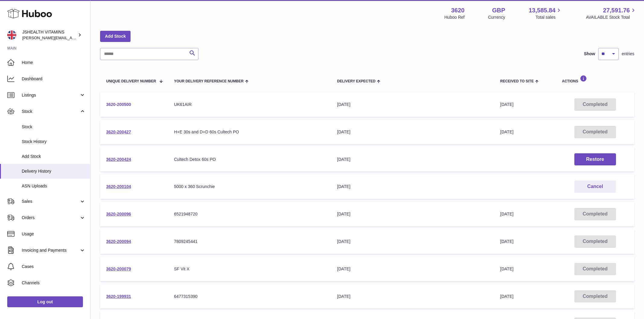  Describe the element at coordinates (517, 81) in the screenshot. I see `span: Received to Site` at that location.